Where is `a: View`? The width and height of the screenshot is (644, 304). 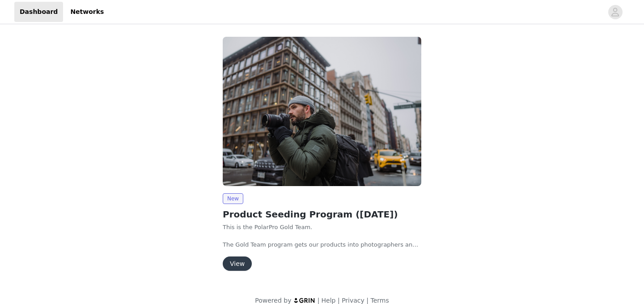 a: View is located at coordinates (237, 264).